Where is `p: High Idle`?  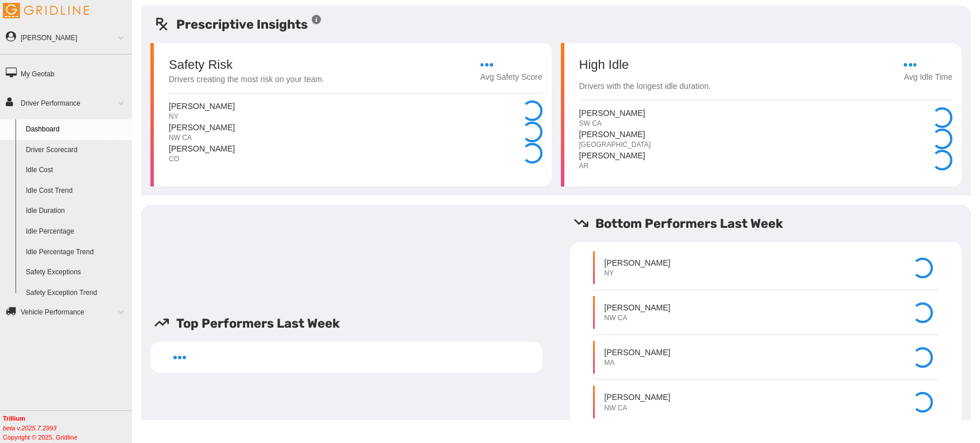
p: High Idle is located at coordinates (645, 65).